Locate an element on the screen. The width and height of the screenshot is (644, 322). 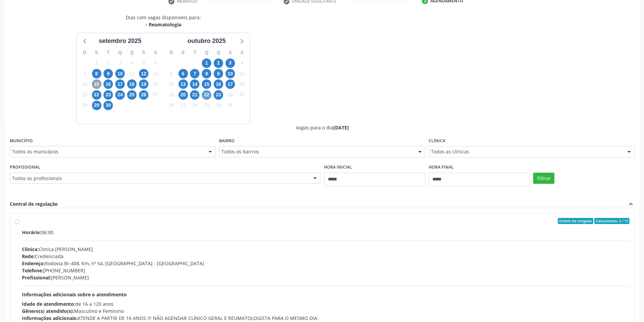
span: terça-feira, 2 de setembro de 2025 is located at coordinates (108, 63).